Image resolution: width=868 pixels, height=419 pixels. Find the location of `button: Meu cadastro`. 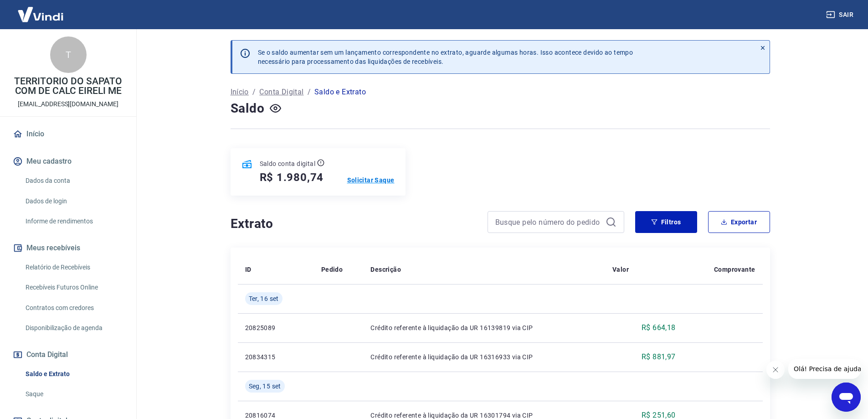

button: Meu cadastro is located at coordinates (68, 161).